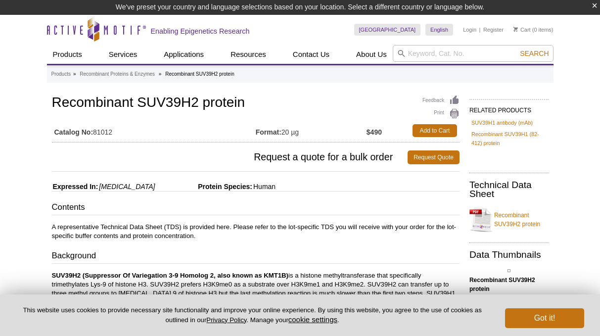 The width and height of the screenshot is (600, 336). I want to click on td: 20 µg, so click(311, 131).